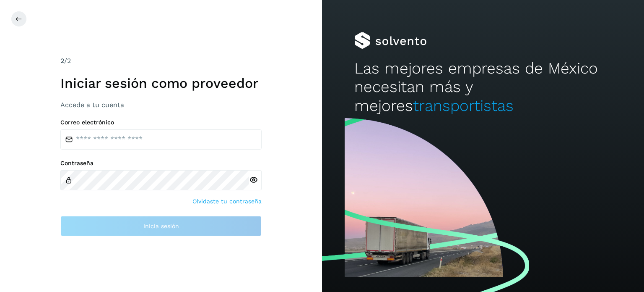 This screenshot has height=292, width=644. Describe the element at coordinates (161, 163) in the screenshot. I see `label: Contraseña` at that location.